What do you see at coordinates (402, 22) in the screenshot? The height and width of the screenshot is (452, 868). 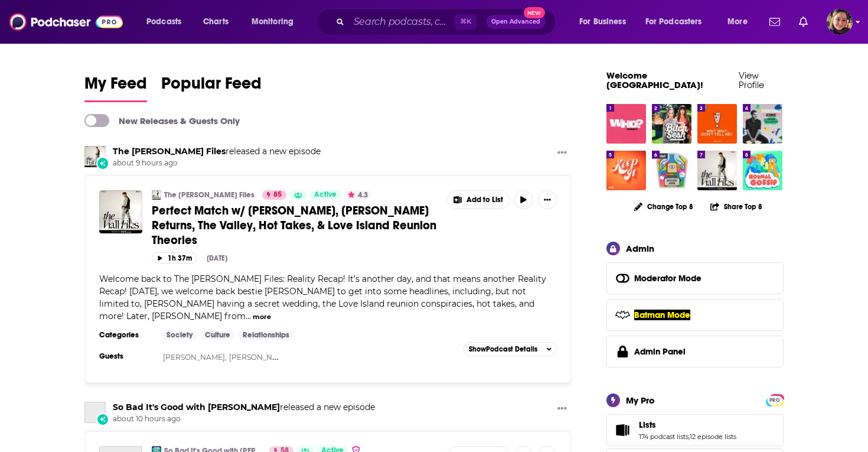 I see `input: Search podcasts, credits, & more...` at bounding box center [402, 22].